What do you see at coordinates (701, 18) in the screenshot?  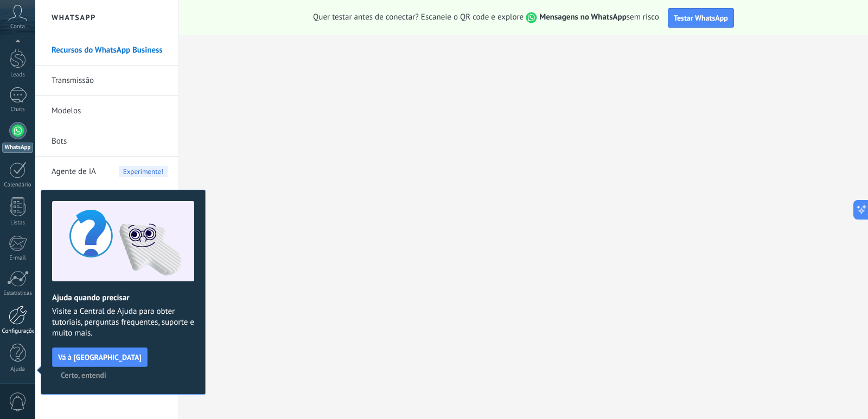 I see `span: Testar WhatsApp` at bounding box center [701, 18].